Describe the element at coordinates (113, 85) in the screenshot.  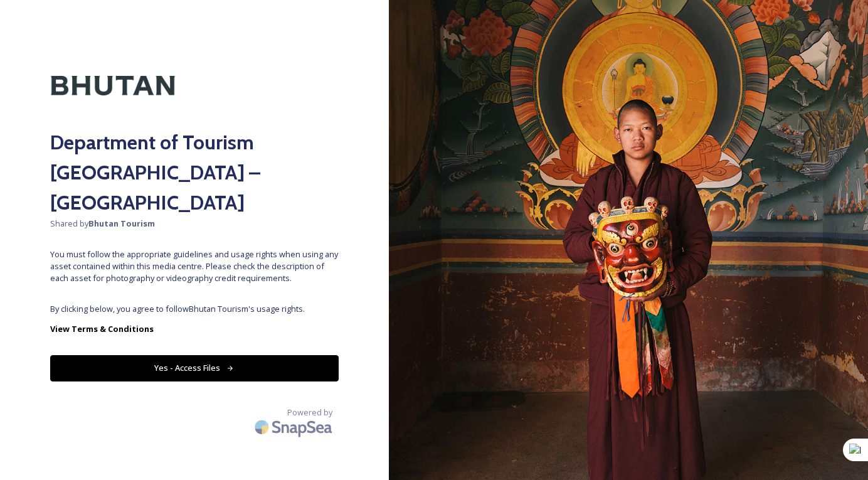
I see `img: Kingdom-of-Bhutan-Logo.png` at that location.